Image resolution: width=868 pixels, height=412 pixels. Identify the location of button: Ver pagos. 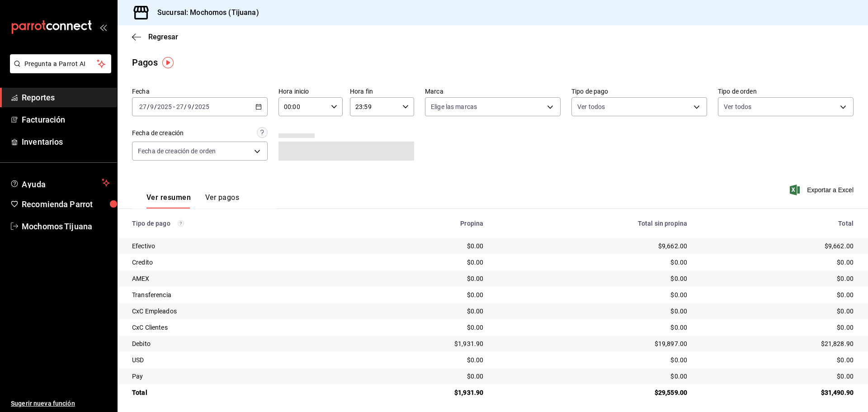
(222, 201).